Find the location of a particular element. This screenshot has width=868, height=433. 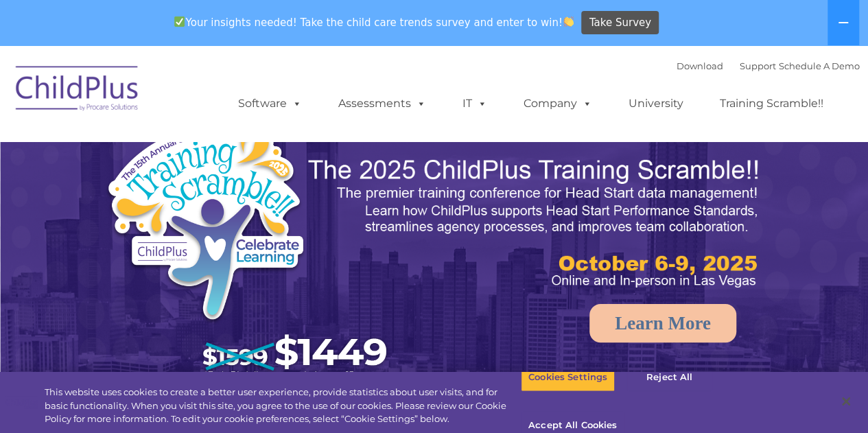

div: This website uses cookies to create a better user experience, provide statistics about user visit... is located at coordinates (283, 406).